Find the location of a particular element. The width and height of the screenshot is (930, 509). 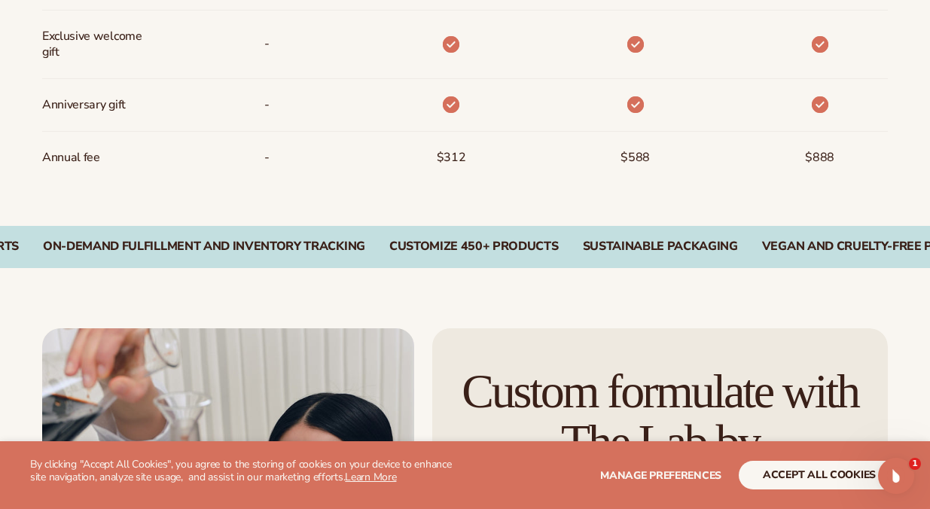

div: SUSTAINABLE PACKAGING is located at coordinates (660, 246).